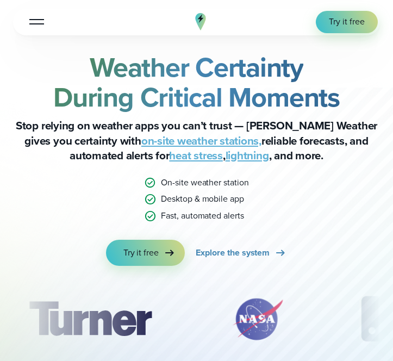 Image resolution: width=393 pixels, height=361 pixels. I want to click on a: Explore the system, so click(242, 253).